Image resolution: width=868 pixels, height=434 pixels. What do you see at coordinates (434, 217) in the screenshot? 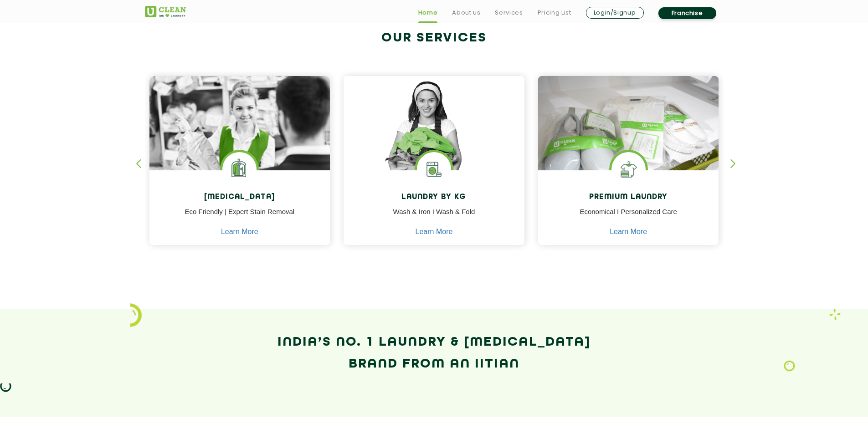
I see `p: Wash & Iron I Wash & Fold` at bounding box center [434, 217].